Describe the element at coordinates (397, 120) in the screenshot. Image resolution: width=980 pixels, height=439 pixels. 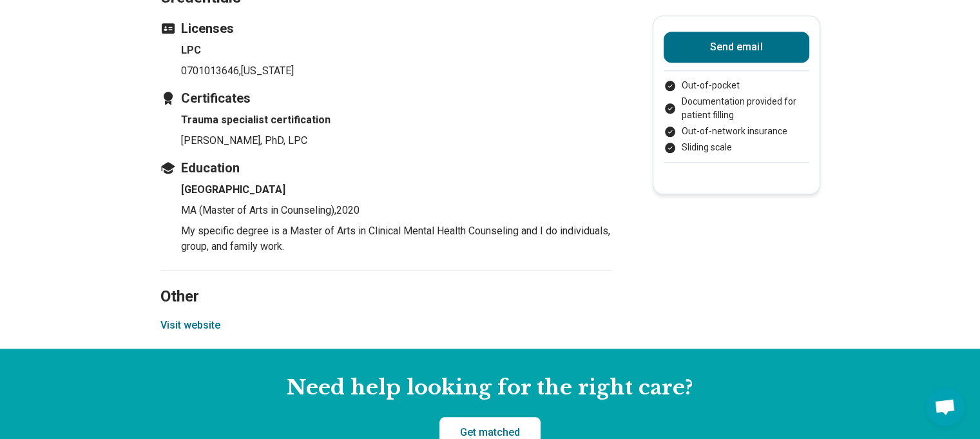
I see `h4: Trauma specialist certification` at that location.